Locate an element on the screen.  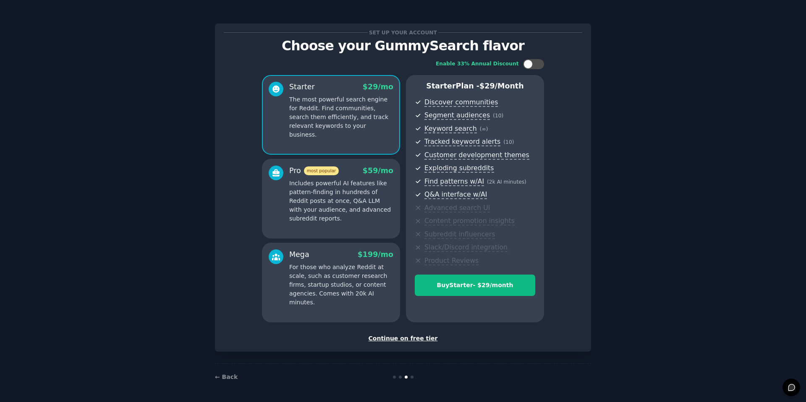
span: $ 29 /month is located at coordinates (502, 86).